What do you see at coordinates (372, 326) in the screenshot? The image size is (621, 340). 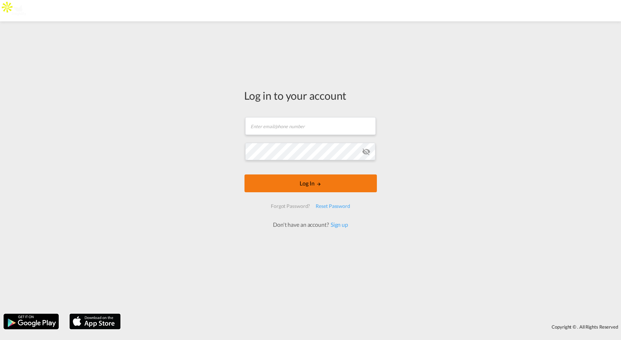 I see `div: Copyright © . All Rights Reserved` at bounding box center [372, 326].